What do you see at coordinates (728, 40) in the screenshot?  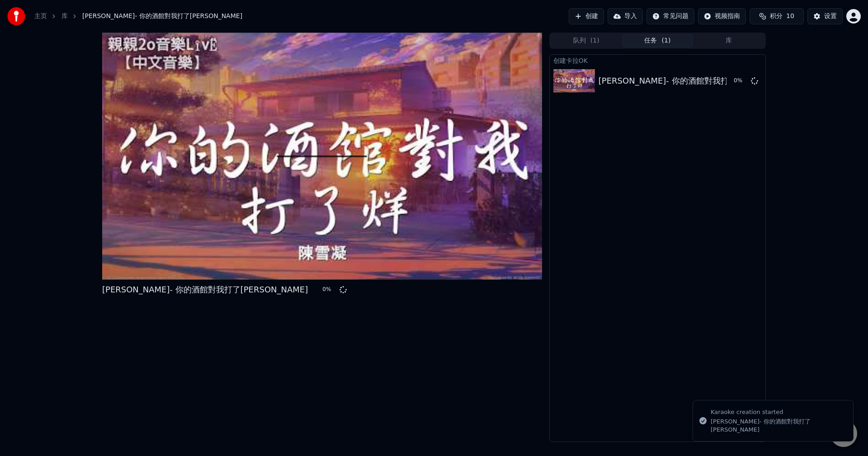 I see `button: 库` at bounding box center [728, 40].